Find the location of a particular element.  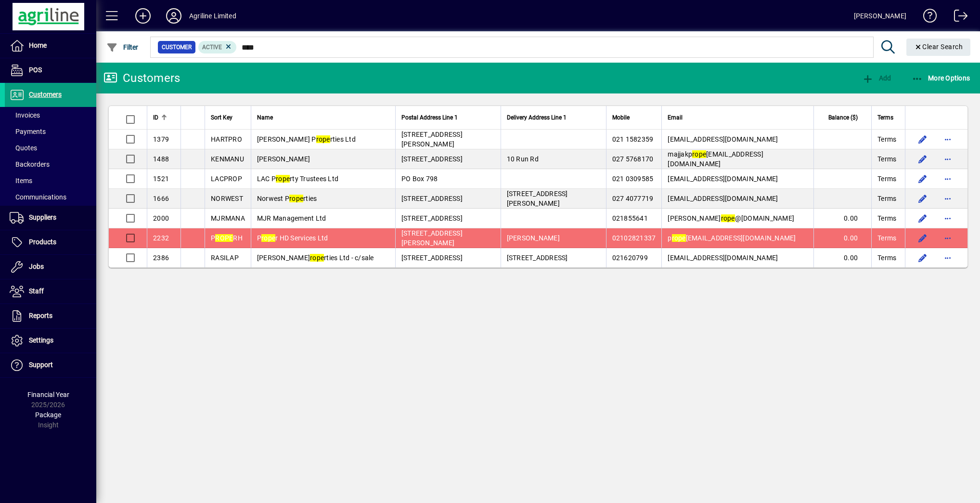

span: Financial Year is located at coordinates (48, 394).